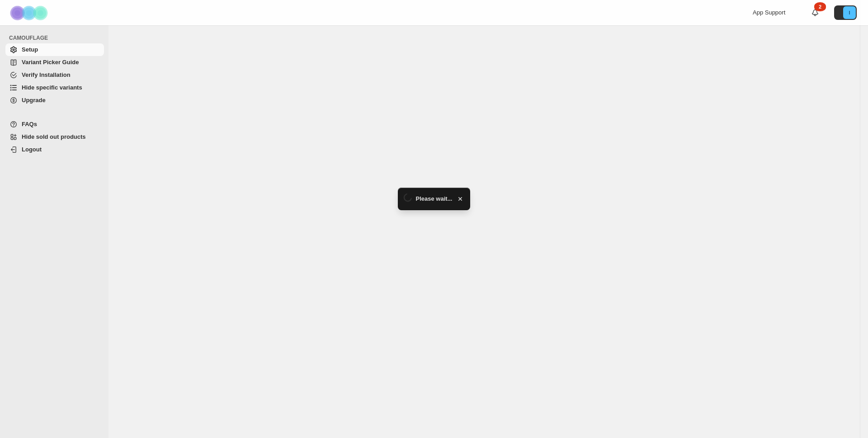 Image resolution: width=868 pixels, height=438 pixels. What do you see at coordinates (30, 49) in the screenshot?
I see `span: Setup` at bounding box center [30, 49].